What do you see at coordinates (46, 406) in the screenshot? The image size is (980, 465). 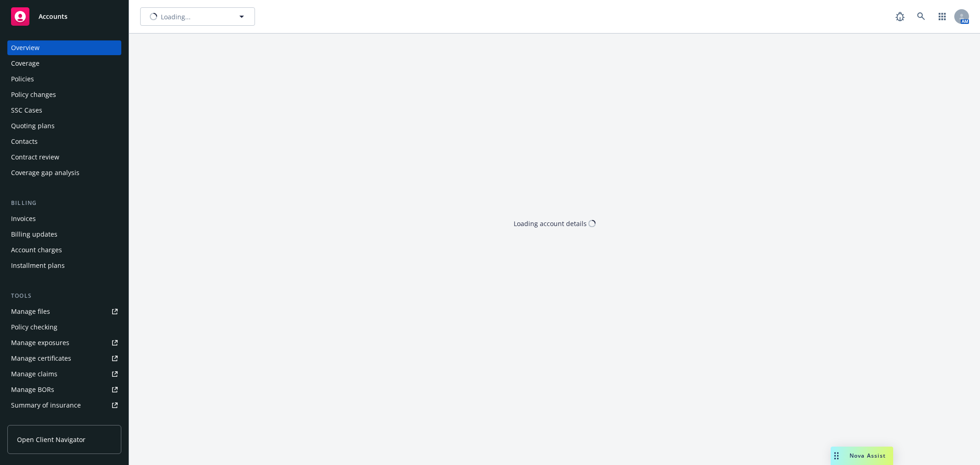 I see `div: Summary of insurance` at bounding box center [46, 406].